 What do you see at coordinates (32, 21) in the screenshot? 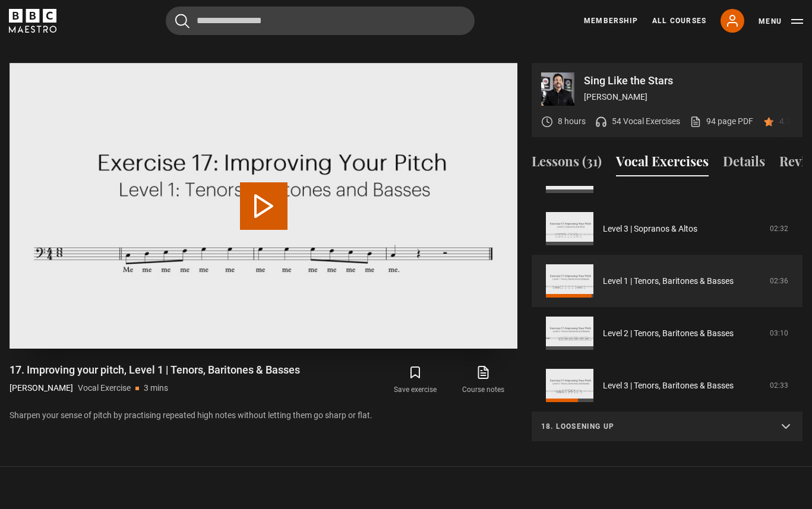
I see `svg: BBC Maestro` at bounding box center [32, 21].